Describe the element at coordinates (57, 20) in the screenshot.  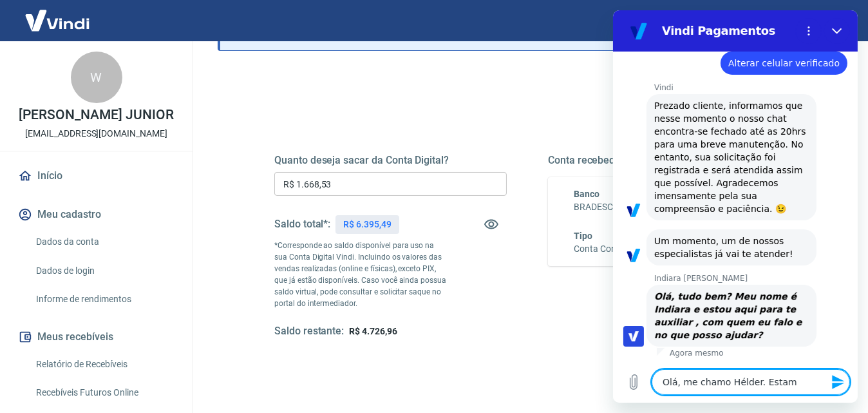
I see `img: Vindi` at that location.